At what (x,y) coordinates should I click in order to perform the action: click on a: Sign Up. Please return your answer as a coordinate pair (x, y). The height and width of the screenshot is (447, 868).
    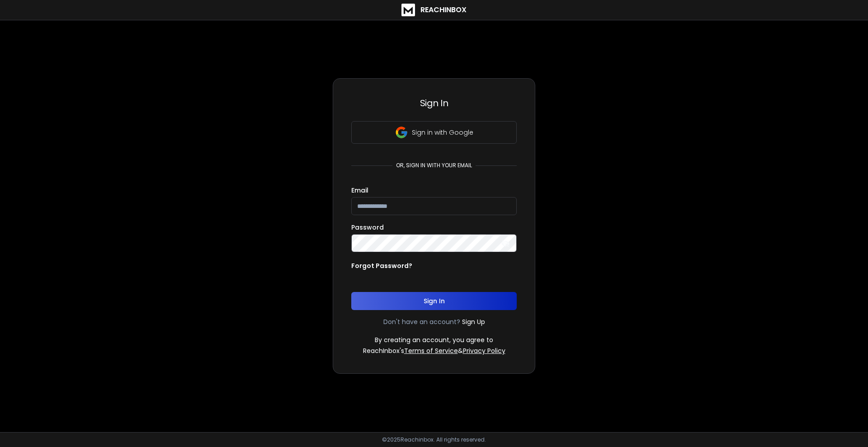
    Looking at the image, I should click on (473, 322).